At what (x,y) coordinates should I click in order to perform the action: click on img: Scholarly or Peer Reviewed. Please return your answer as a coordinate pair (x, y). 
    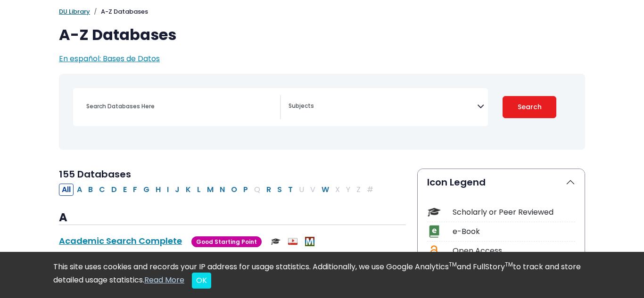
    Looking at the image, I should click on (276, 242).